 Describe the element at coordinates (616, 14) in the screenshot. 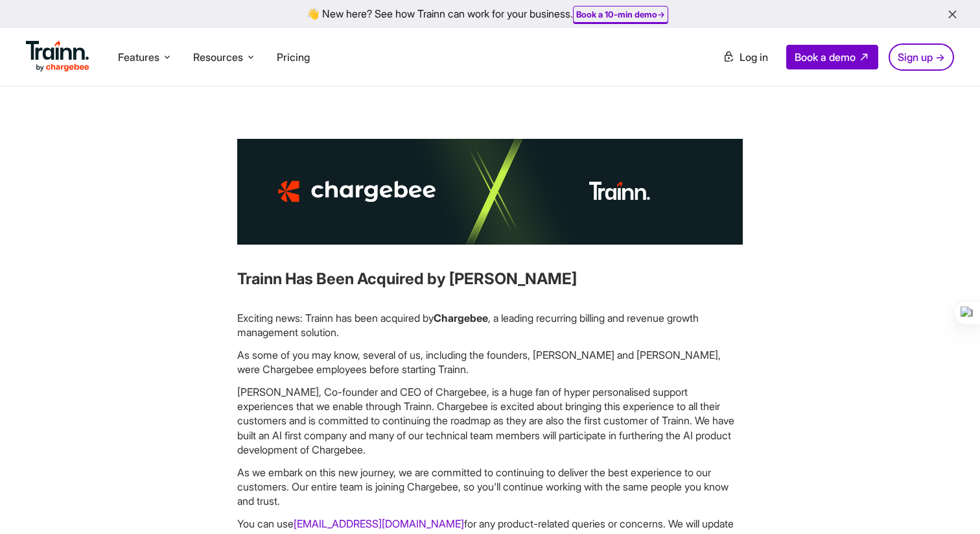

I see `b: Book a 10-min demo` at that location.